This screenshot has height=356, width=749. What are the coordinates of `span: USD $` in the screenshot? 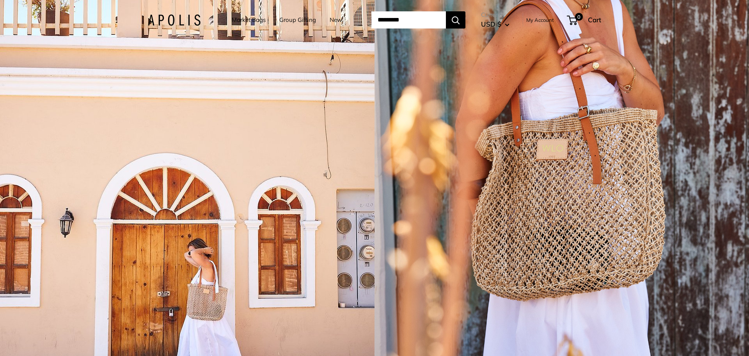 It's located at (491, 24).